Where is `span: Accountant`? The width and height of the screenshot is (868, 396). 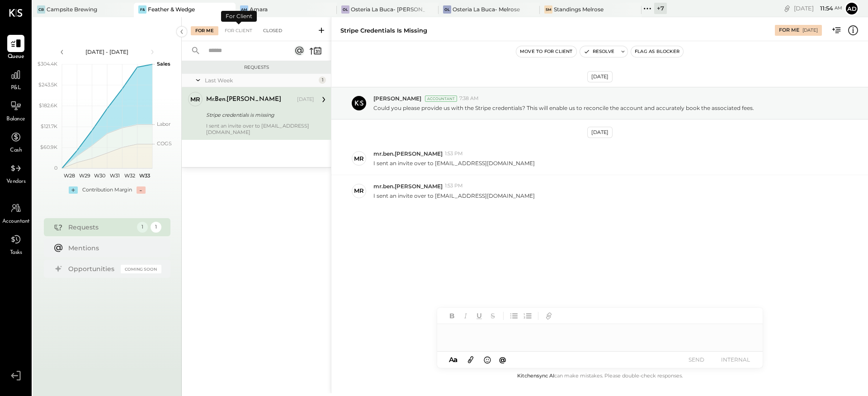 span: Accountant is located at coordinates (16, 222).